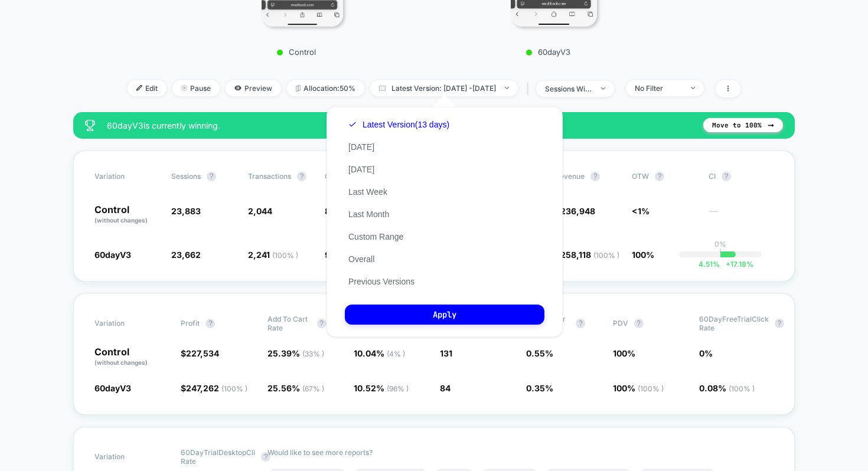  I want to click on span: 23,662, so click(186, 254).